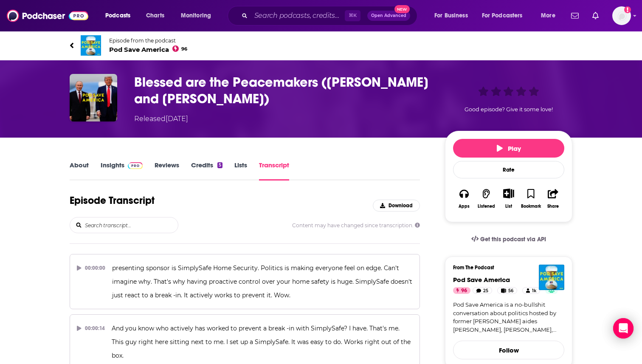 The height and width of the screenshot is (364, 642). I want to click on button: Open AdvancedNew, so click(388, 15).